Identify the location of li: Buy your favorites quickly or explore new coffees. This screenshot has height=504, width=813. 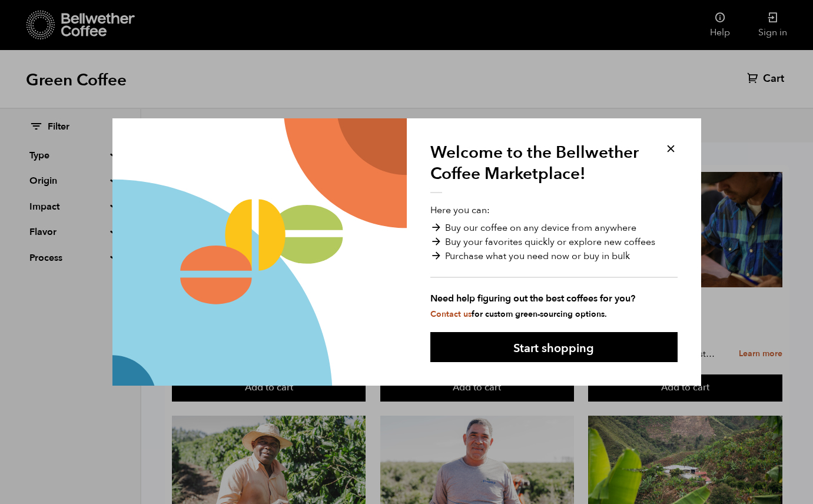
(554, 242).